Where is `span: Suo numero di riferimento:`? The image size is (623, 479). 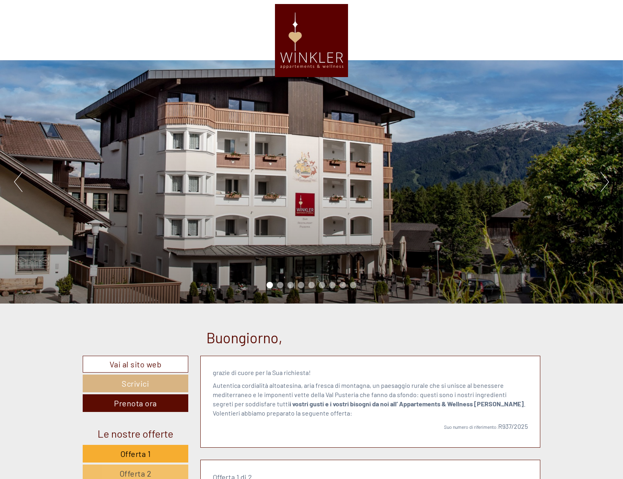
span: Suo numero di riferimento: is located at coordinates (471, 426).